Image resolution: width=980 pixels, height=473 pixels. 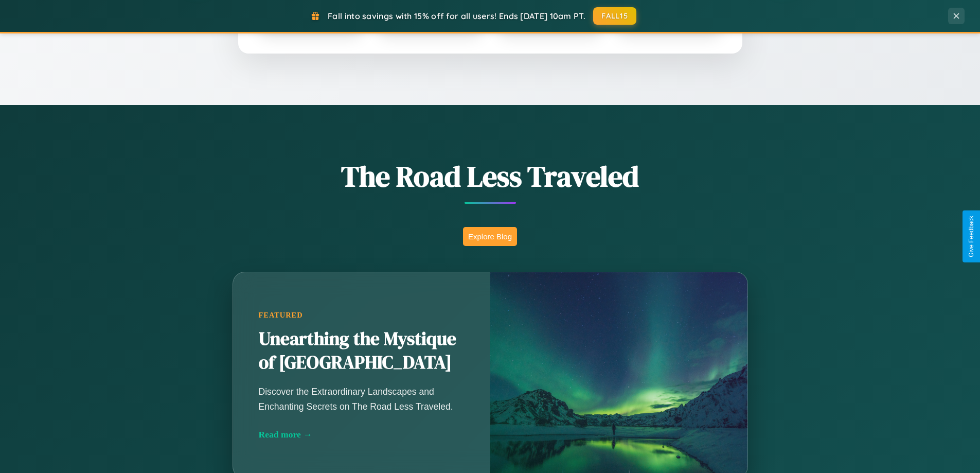 I want to click on button: Explore Blog, so click(x=490, y=236).